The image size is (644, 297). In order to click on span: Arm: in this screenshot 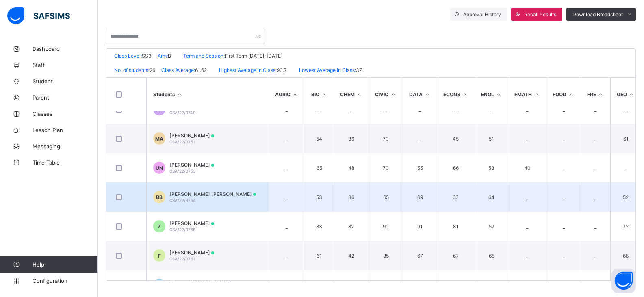, I will do `click(163, 56)`.